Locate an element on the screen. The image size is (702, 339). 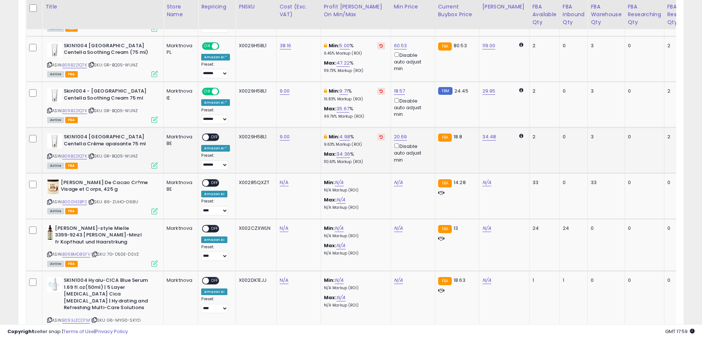
p: 6.45% Markup (ROI) is located at coordinates (355, 53).